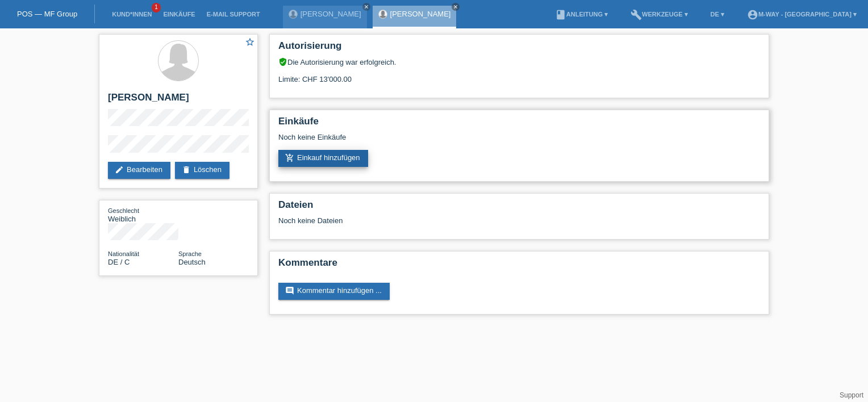 Image resolution: width=868 pixels, height=402 pixels. What do you see at coordinates (519, 75) in the screenshot?
I see `div: Limite: CHF 13'000.00` at bounding box center [519, 75].